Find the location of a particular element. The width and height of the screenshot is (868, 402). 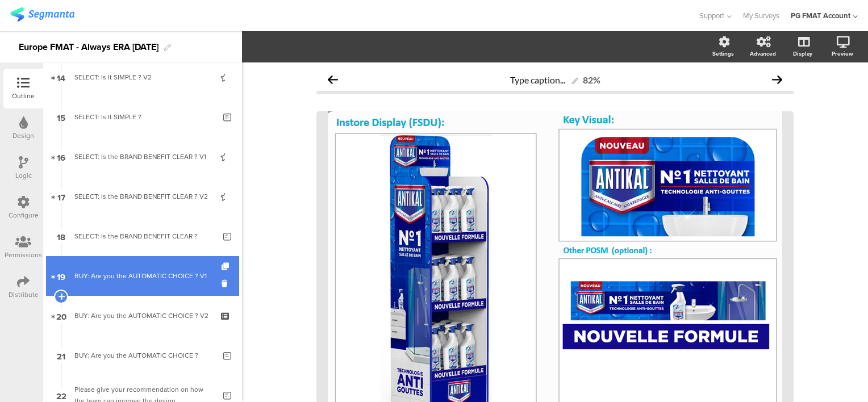

div: Distribute is located at coordinates (23, 295).